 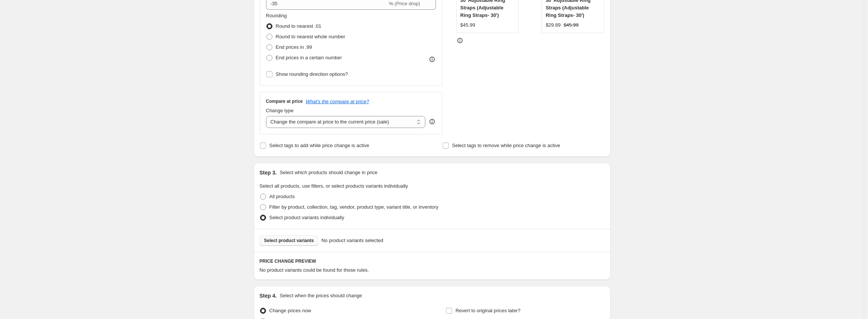 I want to click on p: Select which products should change in price, so click(x=328, y=172).